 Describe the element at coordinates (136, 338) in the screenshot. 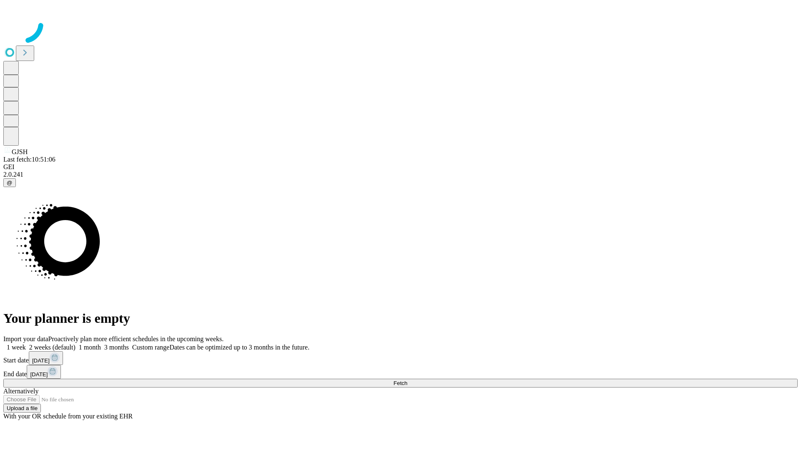

I see `span: Proactively plan more efficient schedules in the upcoming weeks.` at that location.